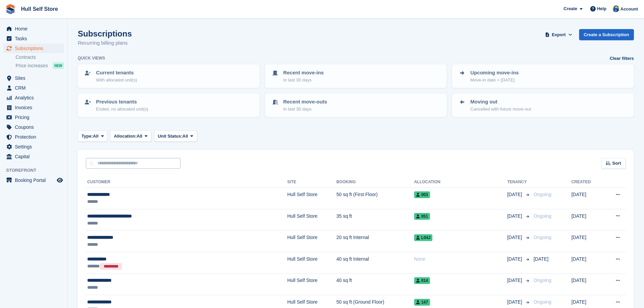  What do you see at coordinates (40, 66) in the screenshot?
I see `a: Price increases NEW` at bounding box center [40, 66].